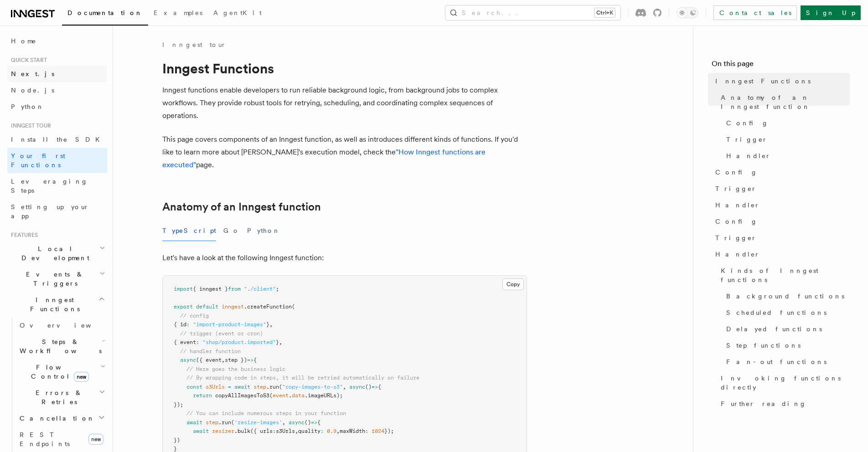  I want to click on span: Background functions, so click(785, 296).